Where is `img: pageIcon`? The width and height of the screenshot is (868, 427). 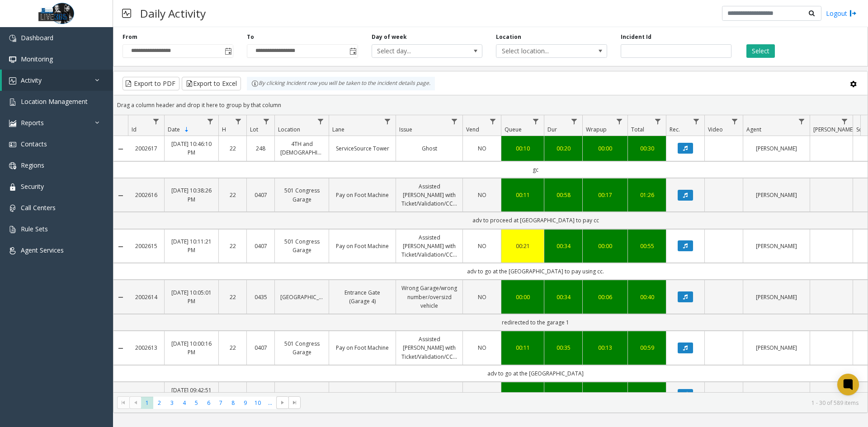
img: pageIcon is located at coordinates (127, 13).